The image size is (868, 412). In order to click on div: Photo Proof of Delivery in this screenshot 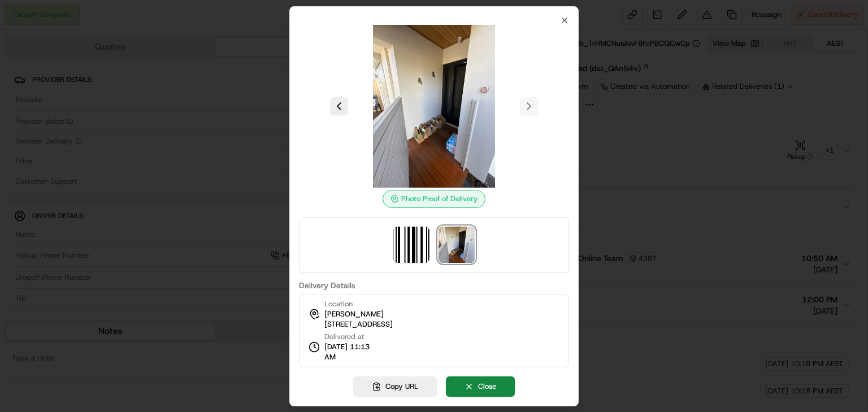, I will do `click(434, 199)`.